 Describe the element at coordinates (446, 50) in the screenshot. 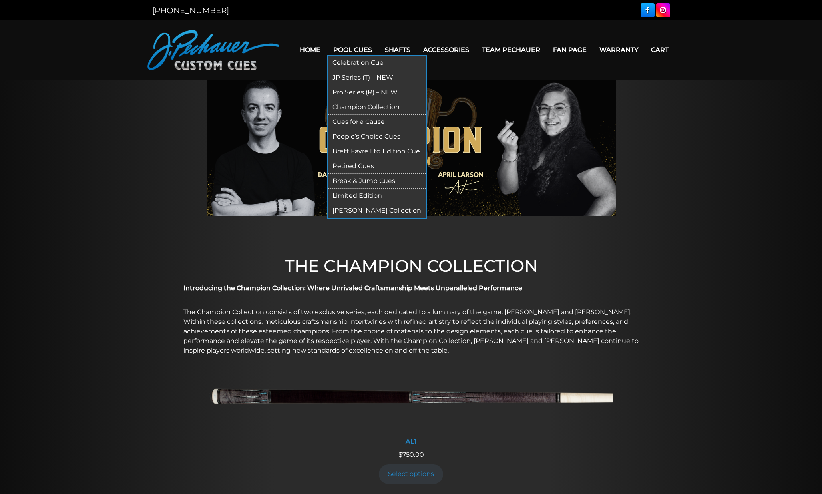

I see `a: Accessories` at that location.